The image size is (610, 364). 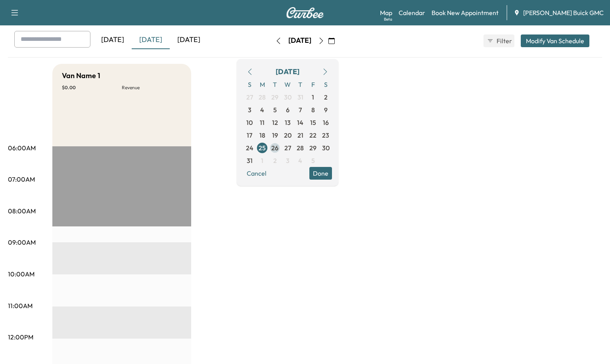 What do you see at coordinates (465, 12) in the screenshot?
I see `a: Book New Appointment` at bounding box center [465, 12].